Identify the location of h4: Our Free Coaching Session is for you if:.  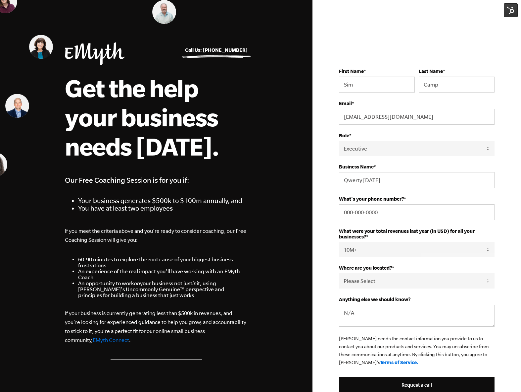
(156, 180).